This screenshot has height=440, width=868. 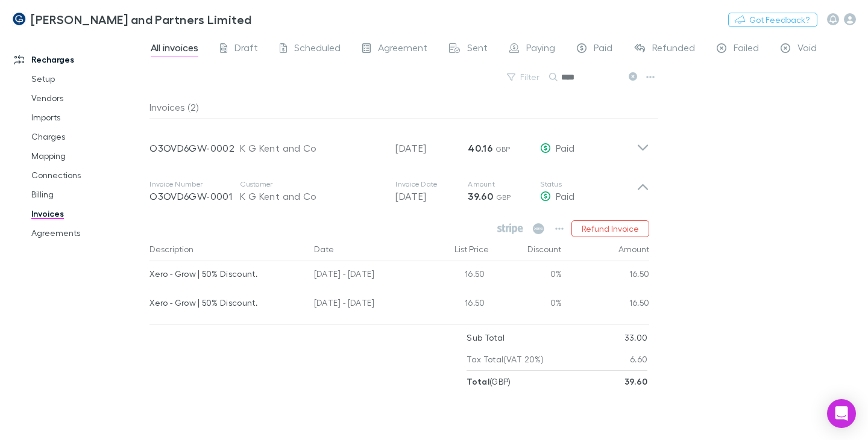 What do you see at coordinates (772, 20) in the screenshot?
I see `button: Got Feedback?` at bounding box center [772, 20].